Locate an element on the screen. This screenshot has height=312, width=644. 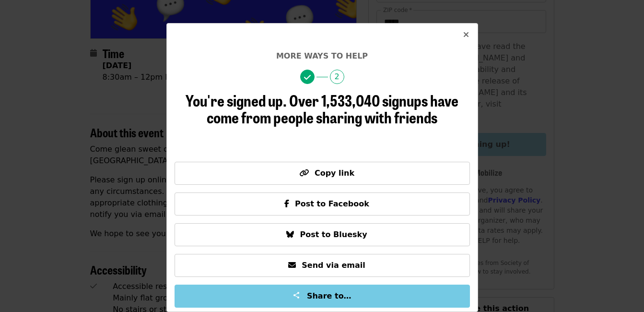
a: Send via email is located at coordinates (322, 265).